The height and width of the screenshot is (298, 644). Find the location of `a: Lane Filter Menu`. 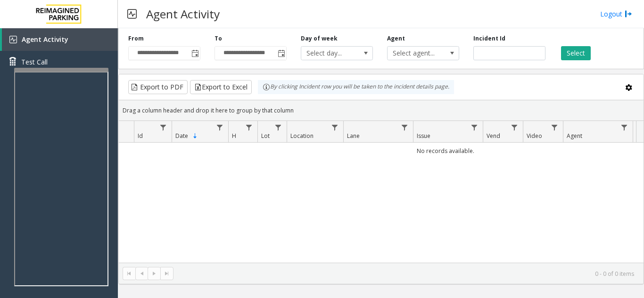

a: Lane Filter Menu is located at coordinates (405, 127).